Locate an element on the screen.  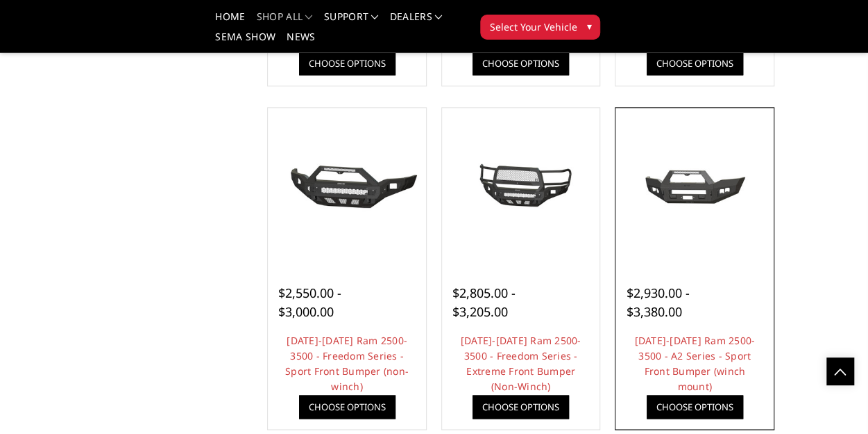
span: $2,930.00 - $3,380.00 is located at coordinates (657, 301).